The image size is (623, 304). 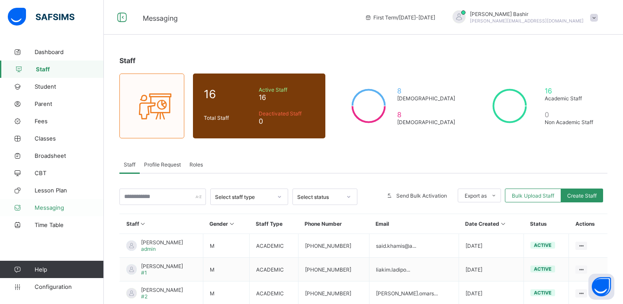 What do you see at coordinates (144, 272) in the screenshot?
I see `span: #1` at bounding box center [144, 272].